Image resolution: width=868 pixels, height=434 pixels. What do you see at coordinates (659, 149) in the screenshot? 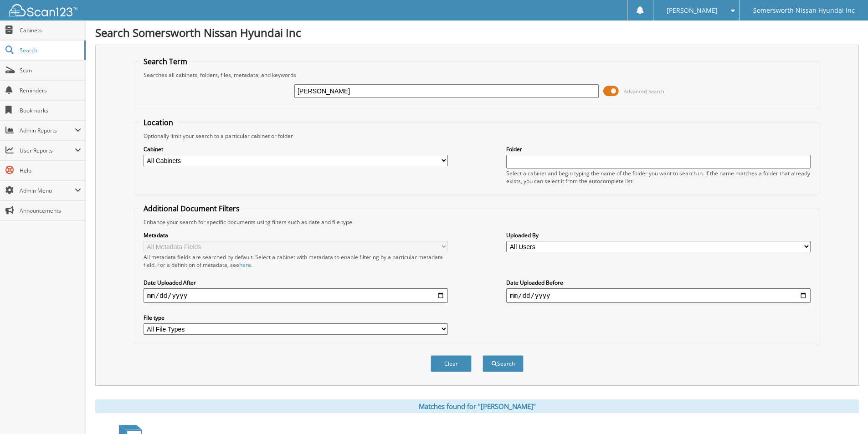
I see `label: Folder` at bounding box center [659, 149].